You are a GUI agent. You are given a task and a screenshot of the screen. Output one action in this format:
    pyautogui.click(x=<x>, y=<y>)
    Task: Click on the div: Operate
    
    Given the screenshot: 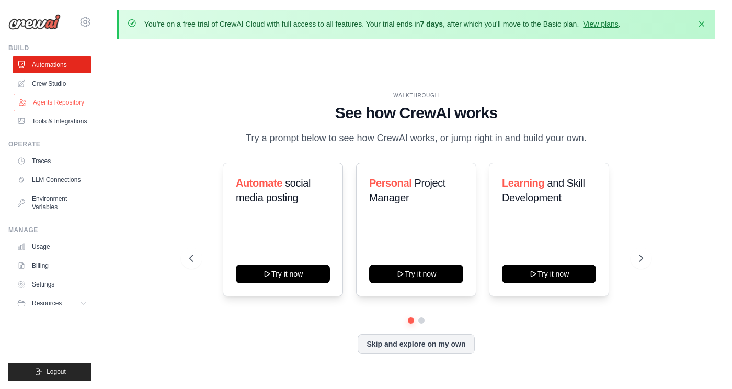 What is the action you would take?
    pyautogui.click(x=50, y=144)
    